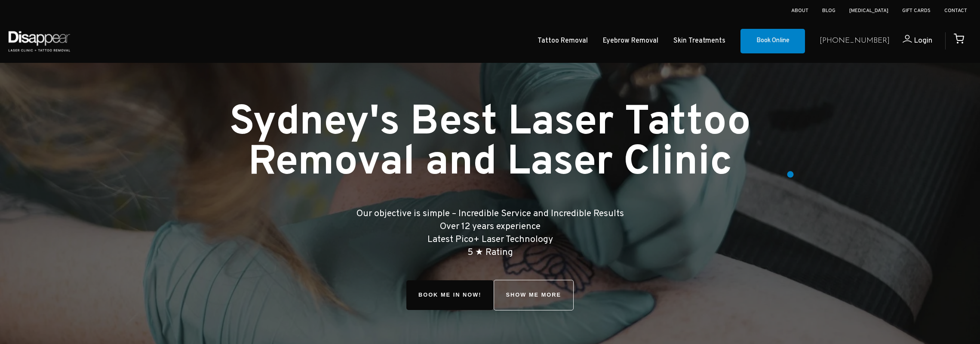  I want to click on a: About, so click(799, 11).